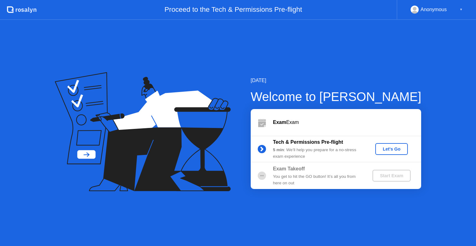 The image size is (476, 246). What do you see at coordinates (391, 176) in the screenshot?
I see `button: Start Exam` at bounding box center [391, 176].